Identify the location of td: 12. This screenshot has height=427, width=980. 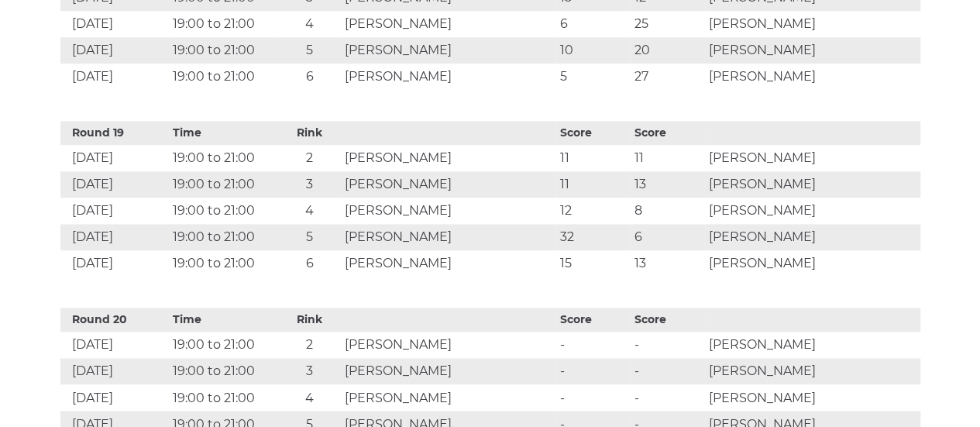
(593, 211).